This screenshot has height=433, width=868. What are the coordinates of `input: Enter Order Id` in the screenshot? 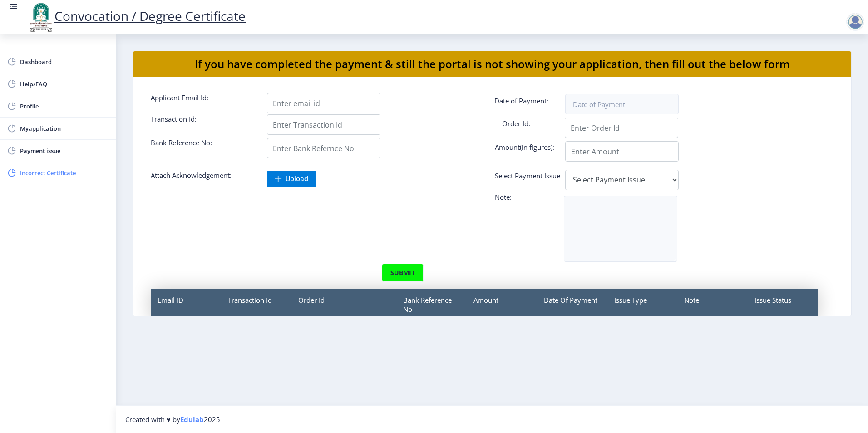 It's located at (621, 128).